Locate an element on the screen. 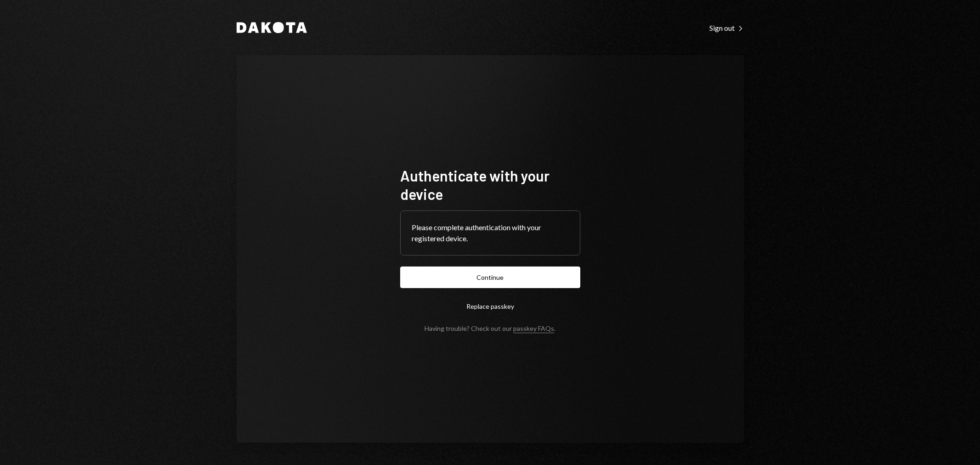  button: Continue is located at coordinates (490, 277).